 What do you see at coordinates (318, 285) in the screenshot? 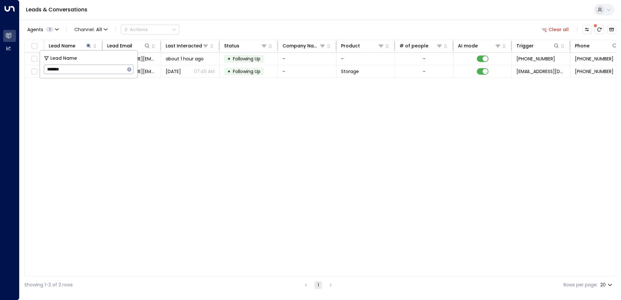
I see `nav: pagination navigation` at bounding box center [318, 285].